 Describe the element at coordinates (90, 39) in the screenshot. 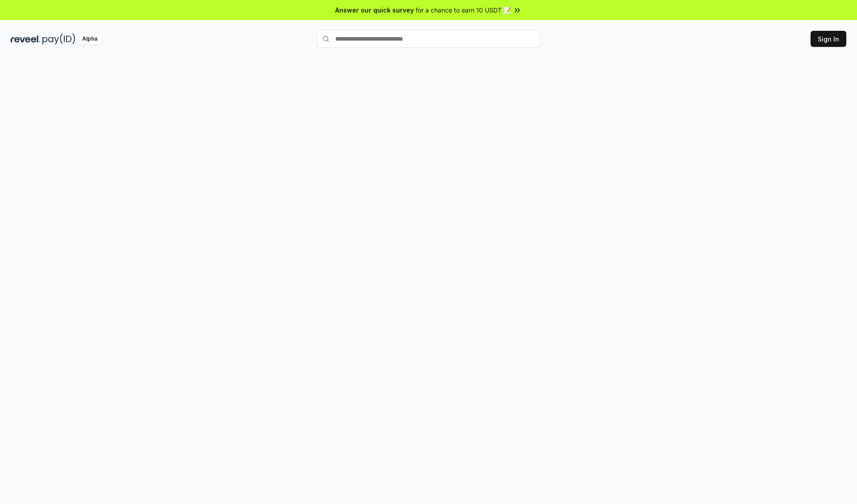

I see `div: Alpha` at that location.